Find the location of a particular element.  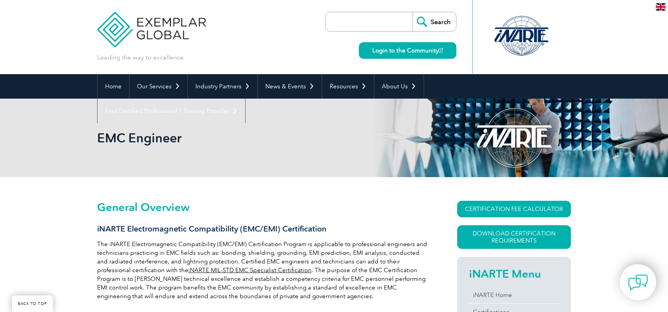

p: Leading the way to excellence is located at coordinates (140, 58).